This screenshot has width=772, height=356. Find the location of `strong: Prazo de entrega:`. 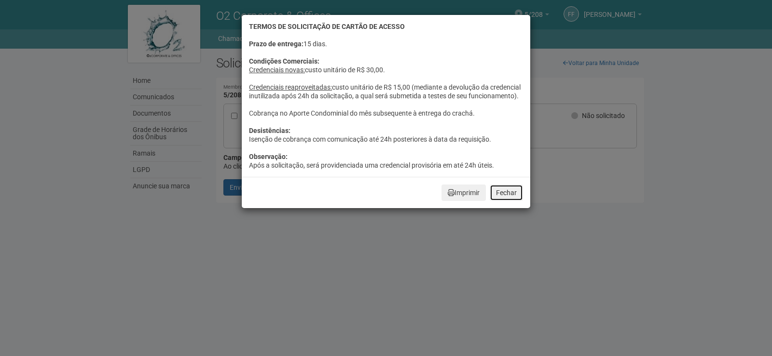

strong: Prazo de entrega: is located at coordinates (276, 44).